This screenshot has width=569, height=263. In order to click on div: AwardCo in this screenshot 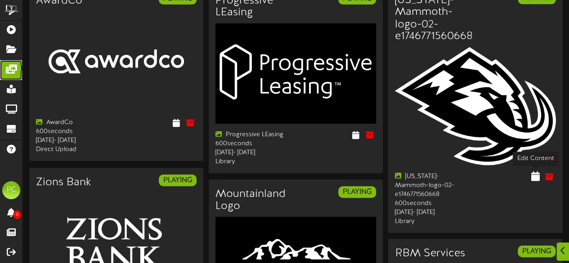, I will do `click(72, 123)`.